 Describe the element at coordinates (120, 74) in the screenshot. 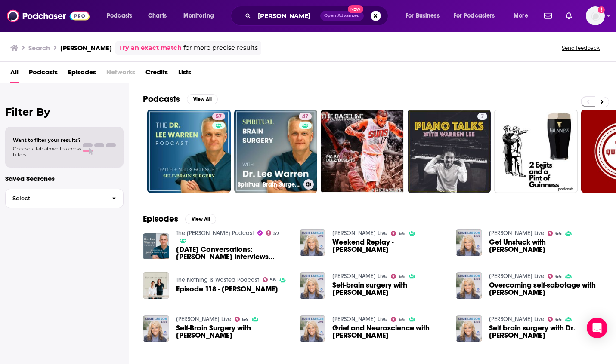

I see `span: Networks` at that location.